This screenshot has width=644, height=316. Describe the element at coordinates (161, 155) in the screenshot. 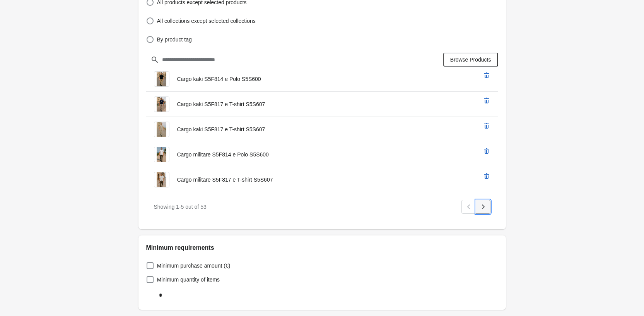

I see `img: Cargo militare S5F814 e Polo S5S600` at that location.